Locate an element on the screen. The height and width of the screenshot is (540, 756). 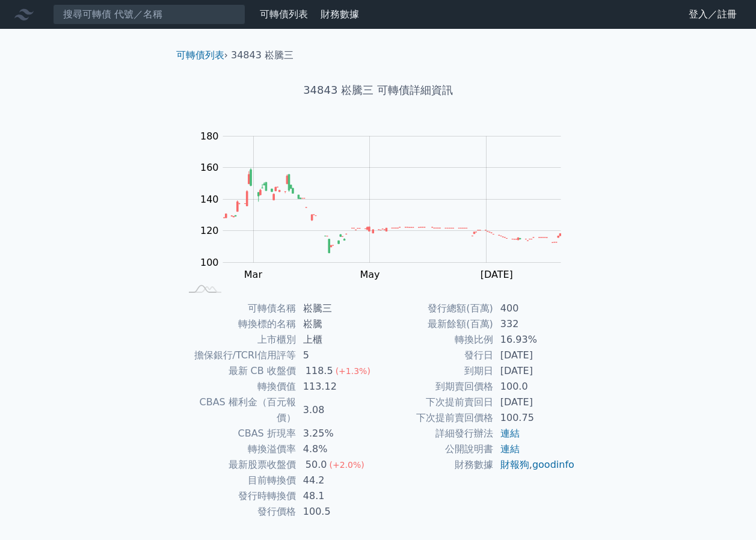
a: 登入／註冊 is located at coordinates (713, 14).